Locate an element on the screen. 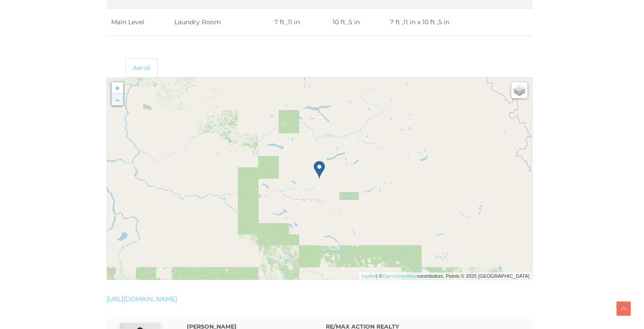 The image size is (644, 329). a: OpenStreetMap is located at coordinates (400, 276).